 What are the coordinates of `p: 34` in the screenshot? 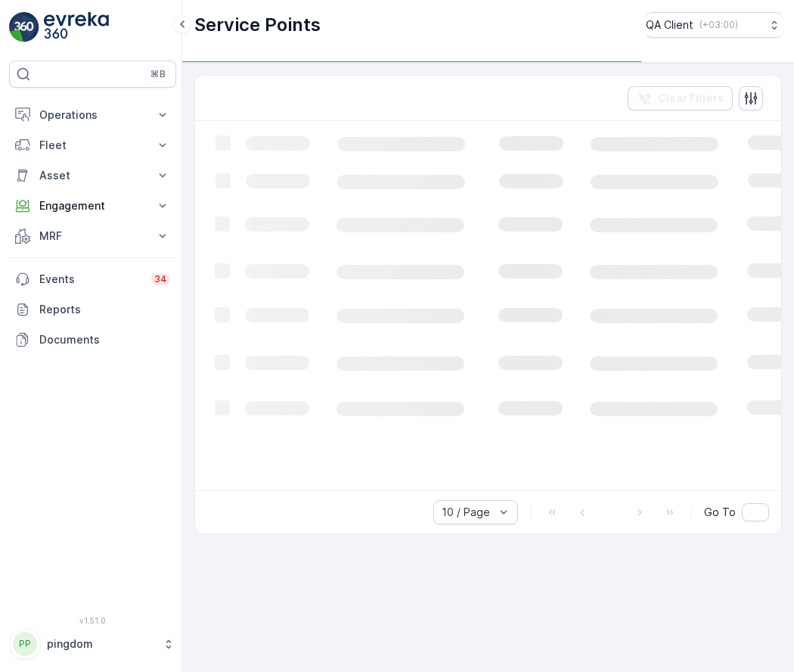 It's located at (161, 280).